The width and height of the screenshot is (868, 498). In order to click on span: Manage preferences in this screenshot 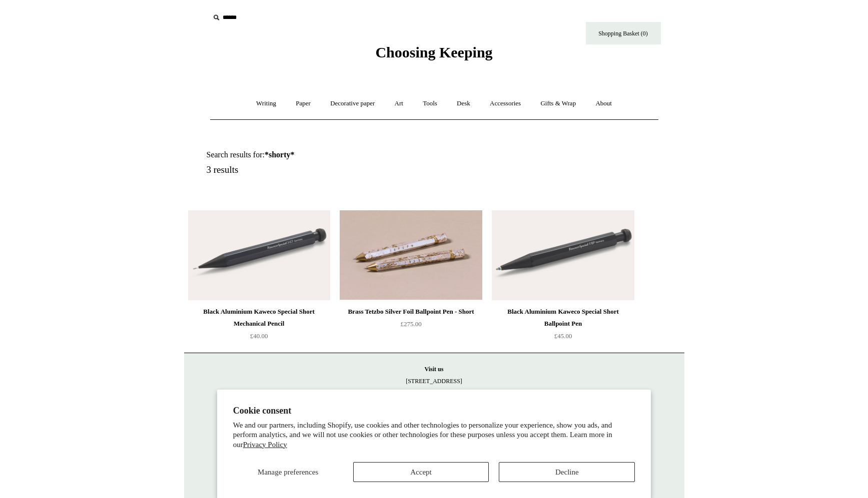, I will do `click(287, 472)`.